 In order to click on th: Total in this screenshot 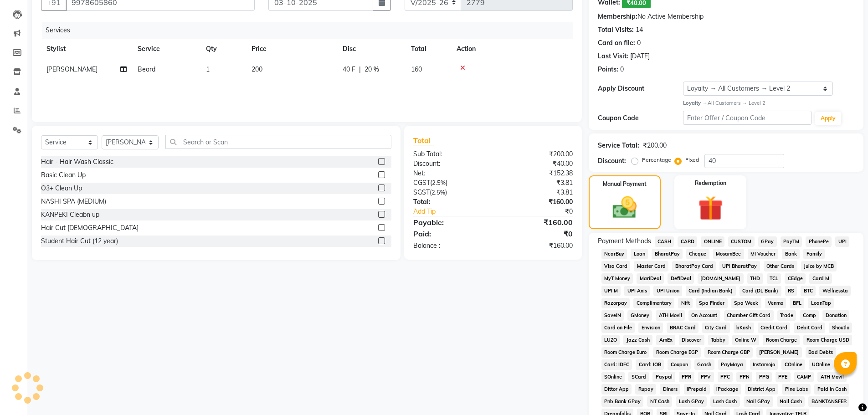, I will do `click(428, 48)`.